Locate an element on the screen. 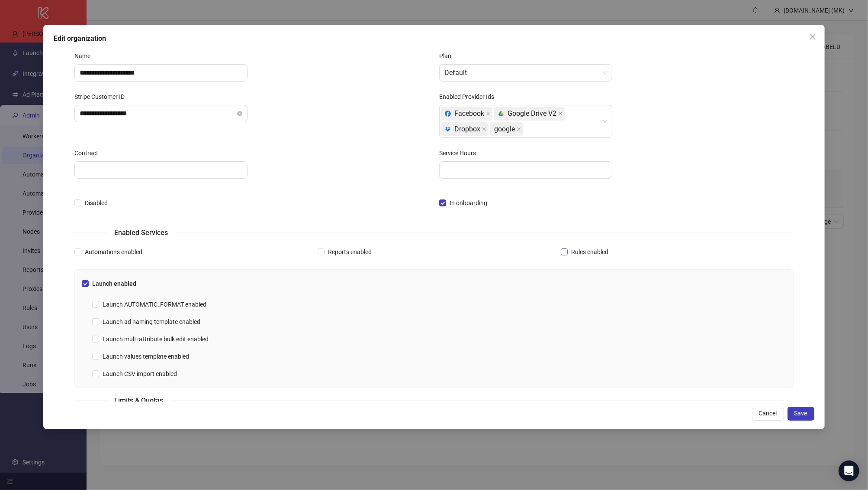  input: Name is located at coordinates (161, 73).